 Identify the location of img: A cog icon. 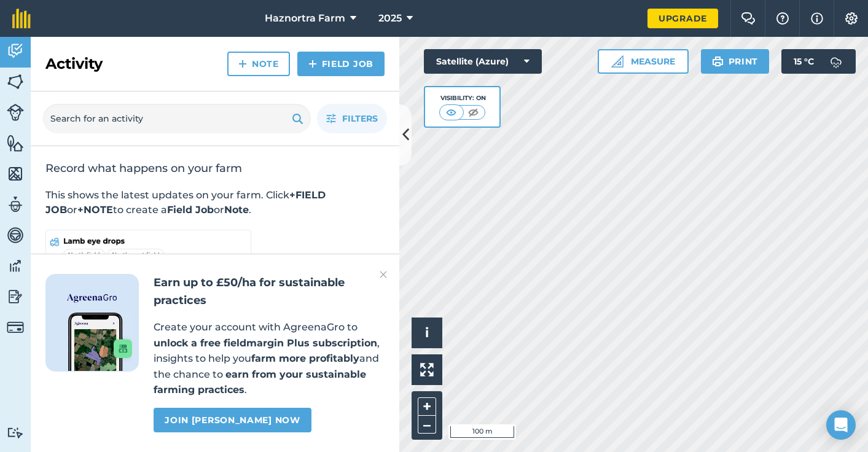
(852, 18).